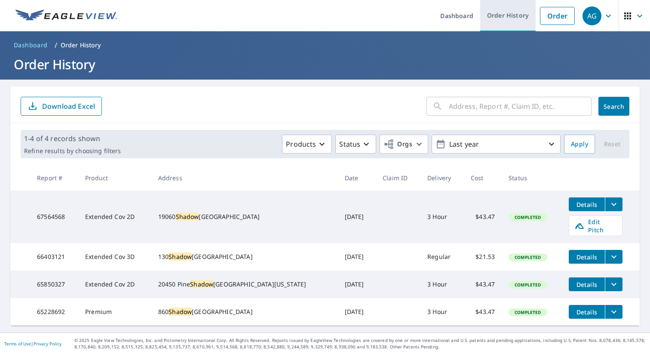 The width and height of the screenshot is (650, 354). What do you see at coordinates (18, 343) in the screenshot?
I see `a: Terms of Use` at bounding box center [18, 343].